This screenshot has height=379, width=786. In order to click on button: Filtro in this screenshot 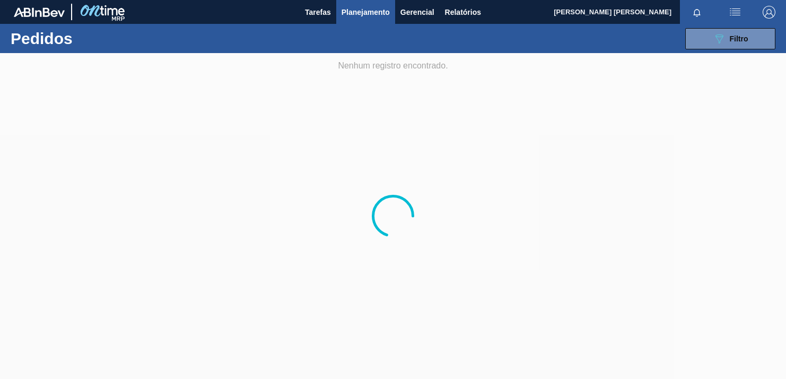, I will do `click(730, 39)`.